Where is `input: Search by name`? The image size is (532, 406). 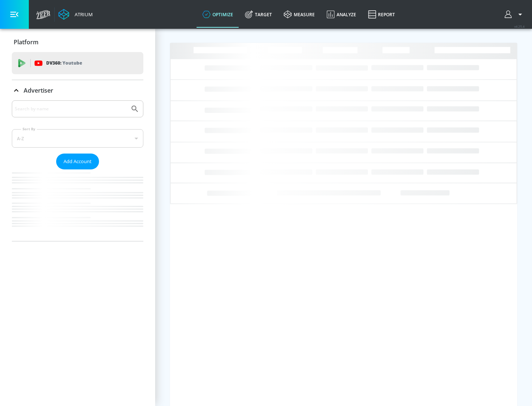
input: Search by name is located at coordinates (70, 109).